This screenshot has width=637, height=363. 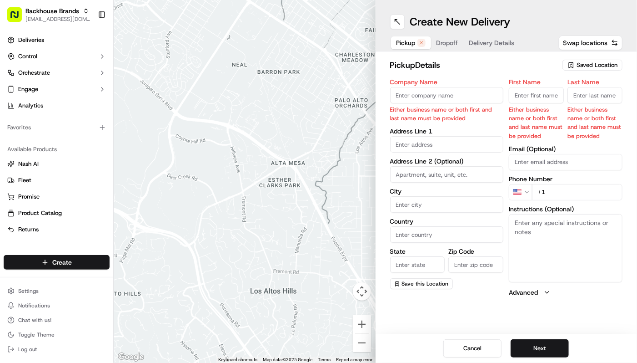 I want to click on h1: Create New Delivery, so click(x=460, y=22).